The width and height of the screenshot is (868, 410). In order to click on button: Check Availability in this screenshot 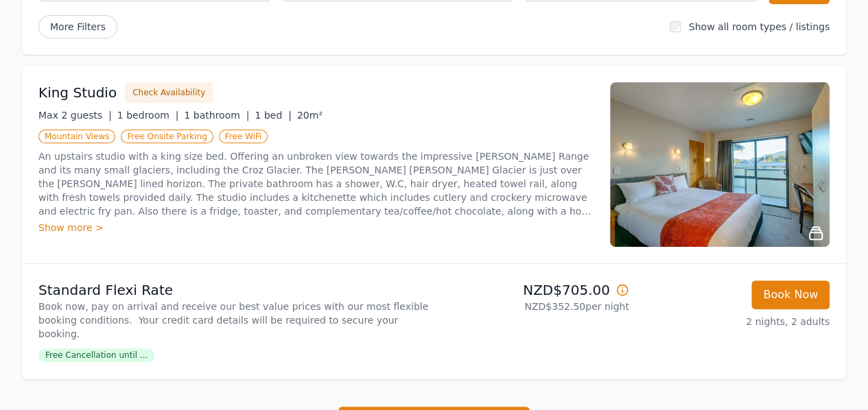, I will do `click(169, 92)`.